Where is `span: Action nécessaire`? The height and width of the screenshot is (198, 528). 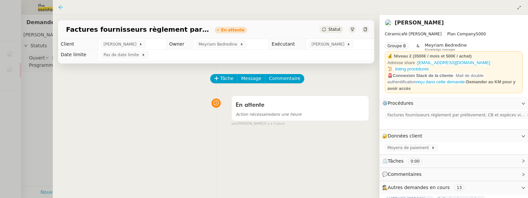
span: Action nécessaire is located at coordinates (253, 114).